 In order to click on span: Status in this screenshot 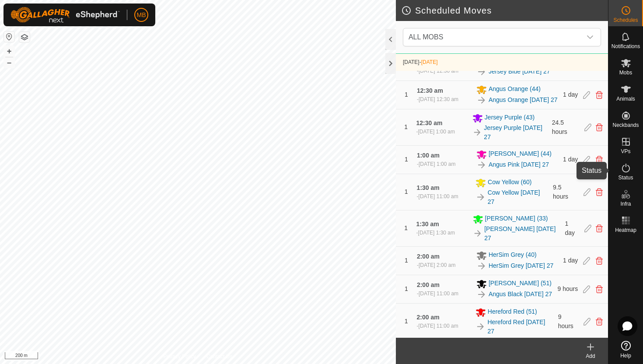, I will do `click(626, 178)`.